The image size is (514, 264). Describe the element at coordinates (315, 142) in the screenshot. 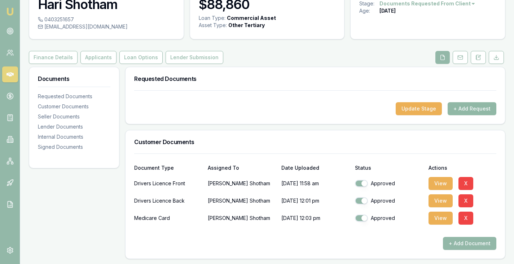

I see `h3: Customer Documents` at that location.